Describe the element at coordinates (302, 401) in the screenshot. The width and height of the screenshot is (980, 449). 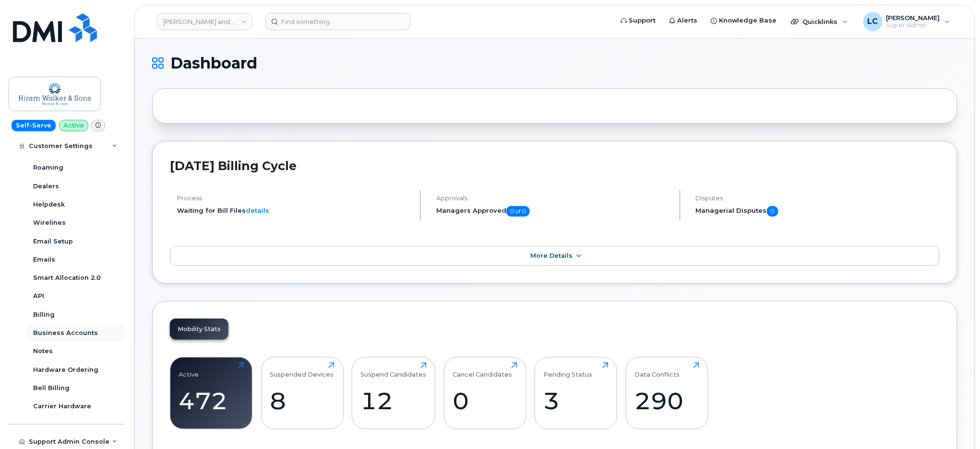
I see `div: 8` at that location.